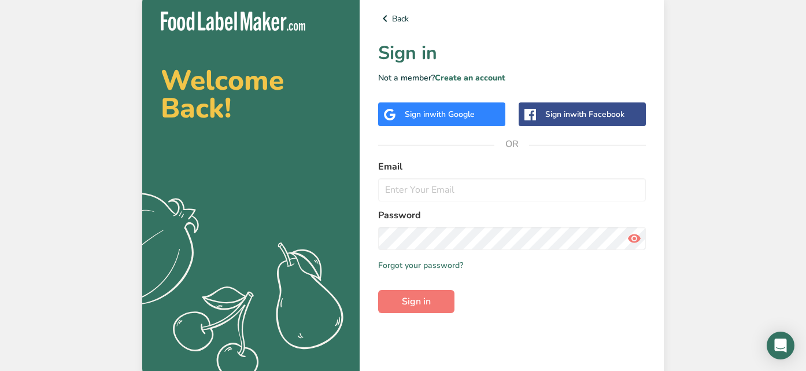  What do you see at coordinates (512, 144) in the screenshot?
I see `span: OR` at bounding box center [512, 144].